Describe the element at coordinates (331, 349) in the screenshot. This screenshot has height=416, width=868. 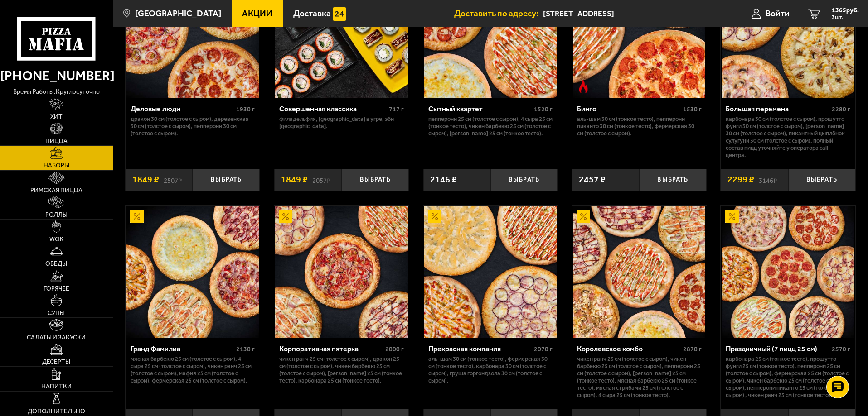
I see `div: Корпоративная пятерка` at that location.